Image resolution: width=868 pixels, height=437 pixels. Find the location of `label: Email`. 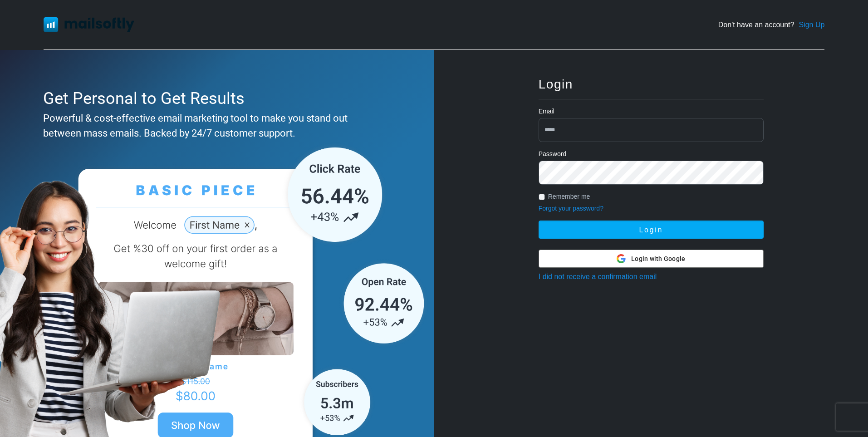

label: Email is located at coordinates (547, 111).